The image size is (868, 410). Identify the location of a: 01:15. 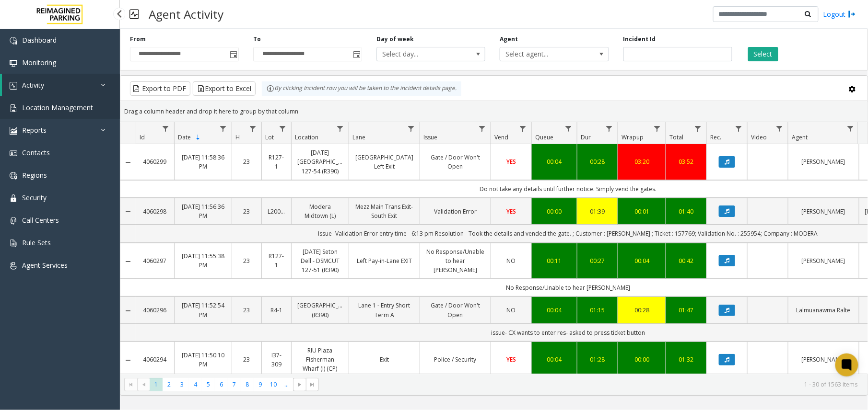
(598, 310).